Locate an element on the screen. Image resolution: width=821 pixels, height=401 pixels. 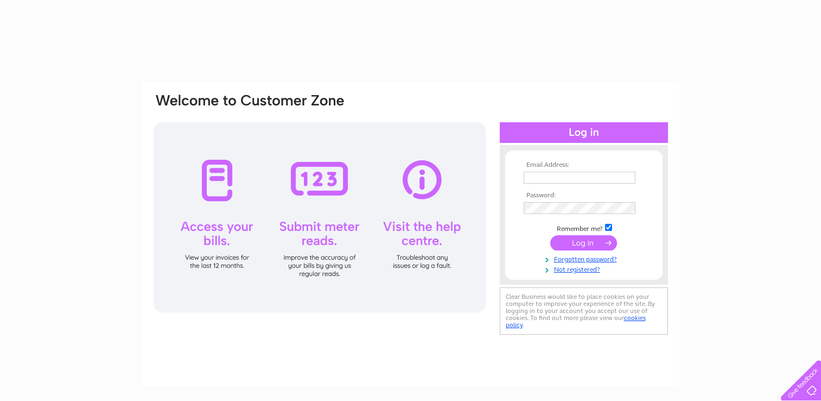
a: Not registered? is located at coordinates (585, 268).